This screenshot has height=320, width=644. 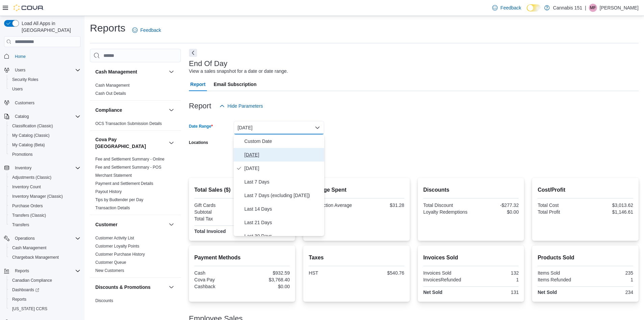 I want to click on span: Operations, so click(x=46, y=239).